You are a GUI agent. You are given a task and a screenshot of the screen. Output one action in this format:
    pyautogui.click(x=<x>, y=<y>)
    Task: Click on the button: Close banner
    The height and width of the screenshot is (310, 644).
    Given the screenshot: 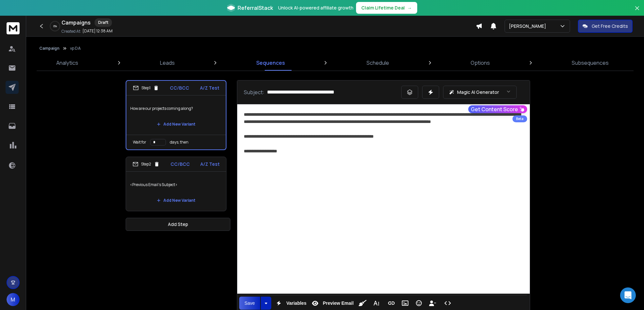 What is the action you would take?
    pyautogui.click(x=637, y=12)
    